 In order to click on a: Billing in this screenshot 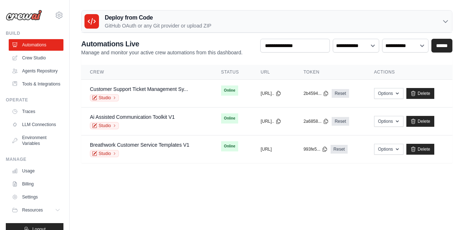, I will do `click(36, 184)`.